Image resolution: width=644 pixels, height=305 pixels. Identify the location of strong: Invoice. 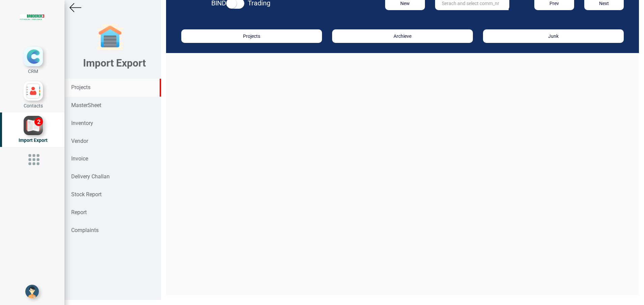
(79, 159).